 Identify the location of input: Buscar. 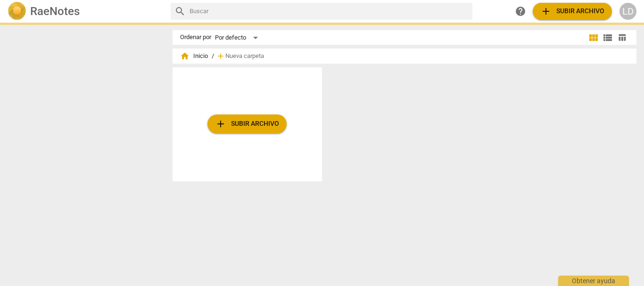
(329, 11).